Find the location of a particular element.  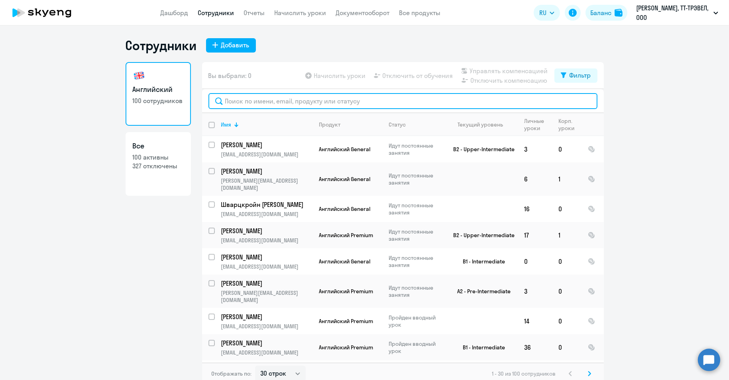

div: Баланс is located at coordinates (600, 13).